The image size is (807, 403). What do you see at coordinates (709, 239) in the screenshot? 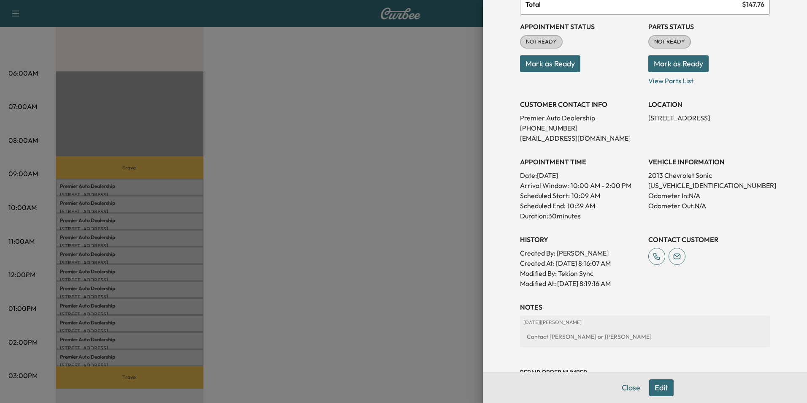
I see `h3: CONTACT CUSTOMER` at bounding box center [709, 239].